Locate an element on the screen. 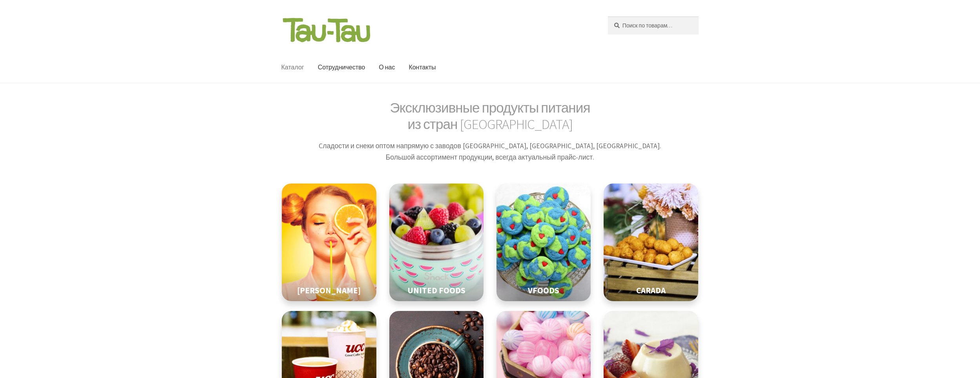 The width and height of the screenshot is (980, 378). a: Сотрудничество is located at coordinates (341, 67).